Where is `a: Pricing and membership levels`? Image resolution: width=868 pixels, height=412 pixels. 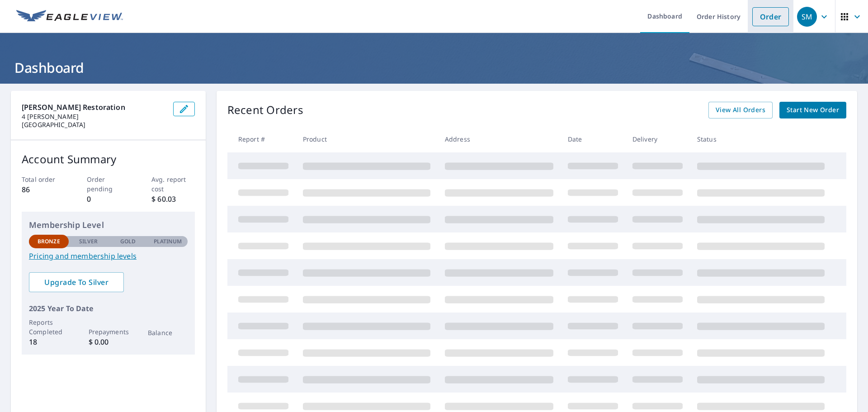
a: Pricing and membership levels is located at coordinates (108, 256).